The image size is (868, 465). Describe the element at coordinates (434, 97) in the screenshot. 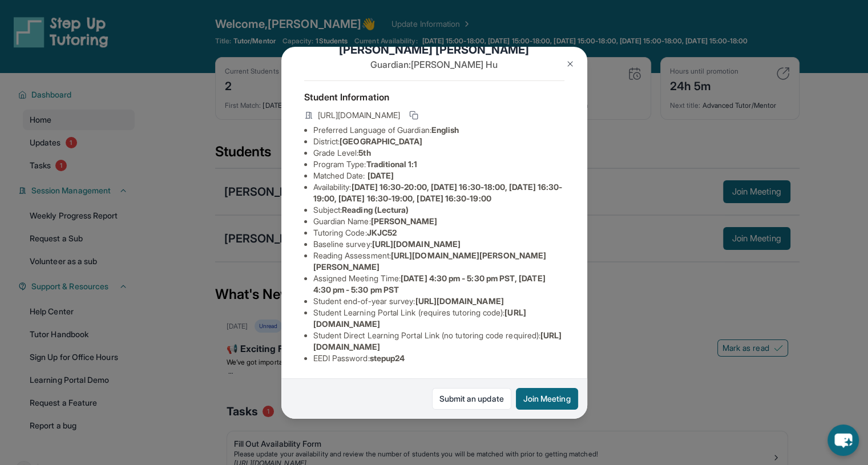

I see `h4: Student Information` at that location.